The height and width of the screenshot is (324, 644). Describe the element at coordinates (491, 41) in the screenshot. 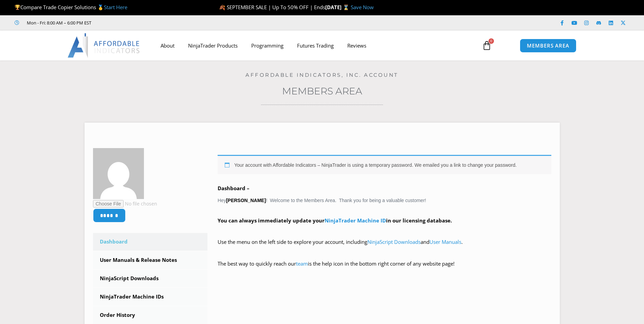

I see `span: 0` at that location.